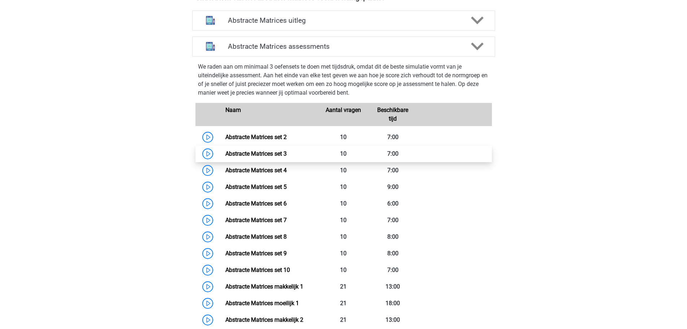  What do you see at coordinates (256, 153) in the screenshot?
I see `a: Abstracte Matrices set 3` at bounding box center [256, 153].